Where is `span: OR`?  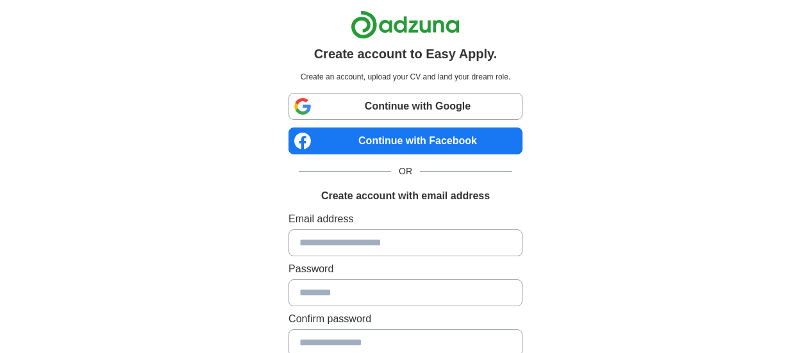
span: OR is located at coordinates (405, 171).